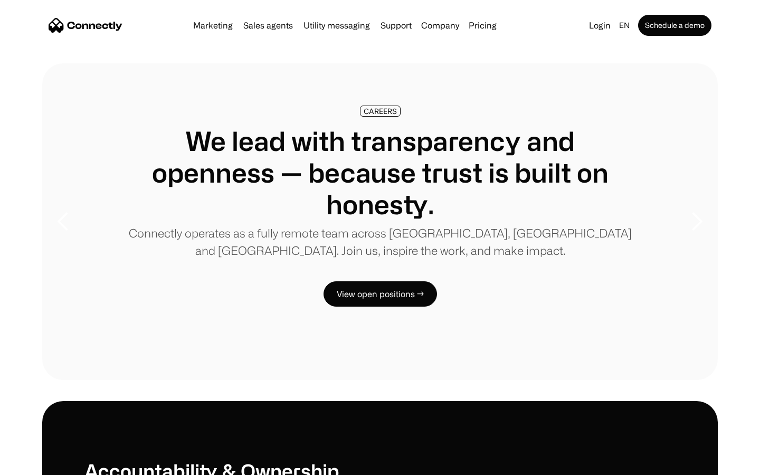 The width and height of the screenshot is (760, 475). What do you see at coordinates (396, 25) in the screenshot?
I see `a: Support` at bounding box center [396, 25].